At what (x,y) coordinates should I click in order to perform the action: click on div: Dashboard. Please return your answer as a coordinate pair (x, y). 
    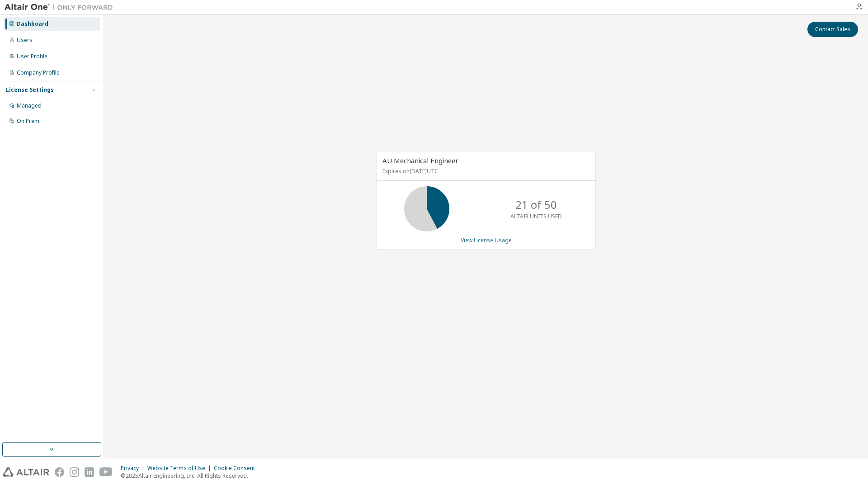
    Looking at the image, I should click on (33, 24).